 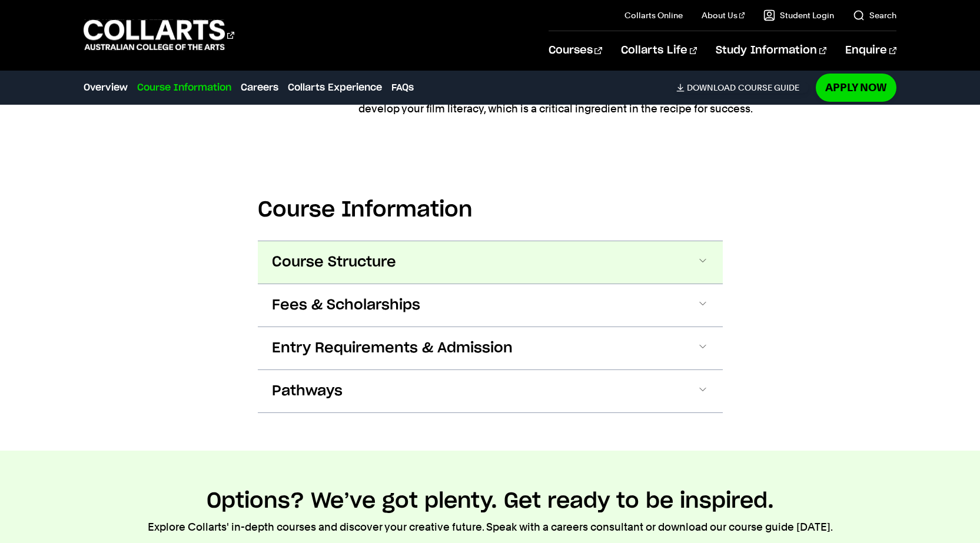 I want to click on span: Download, so click(x=711, y=88).